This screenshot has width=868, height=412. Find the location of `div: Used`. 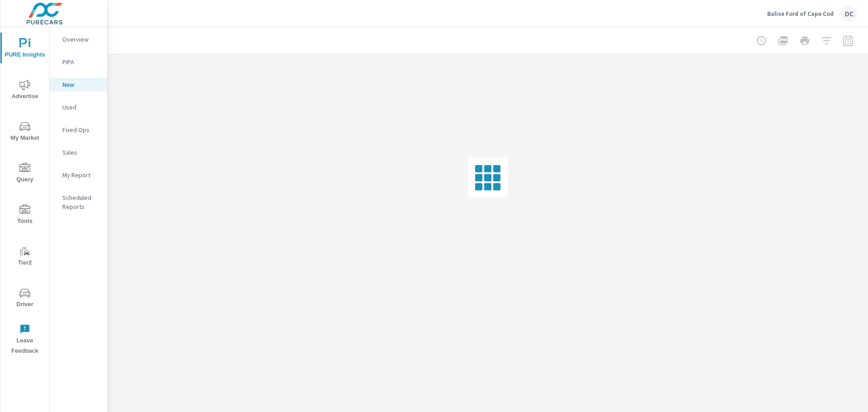

div: Used is located at coordinates (78, 108).